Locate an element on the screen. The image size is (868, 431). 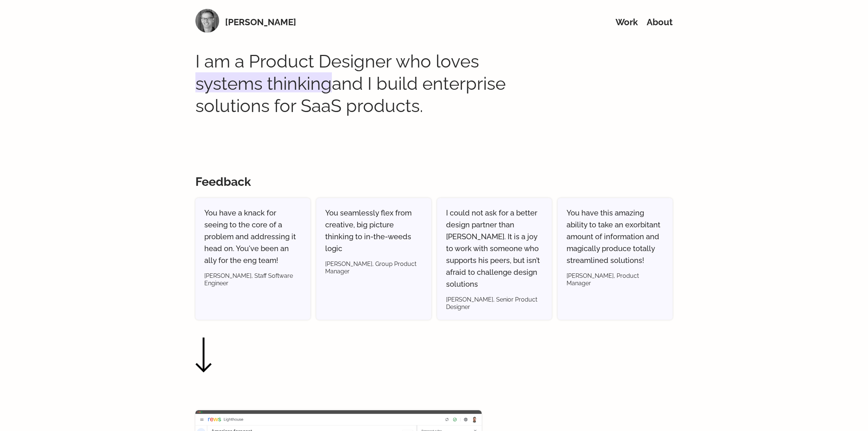
img: Continue reading is located at coordinates (203, 355).